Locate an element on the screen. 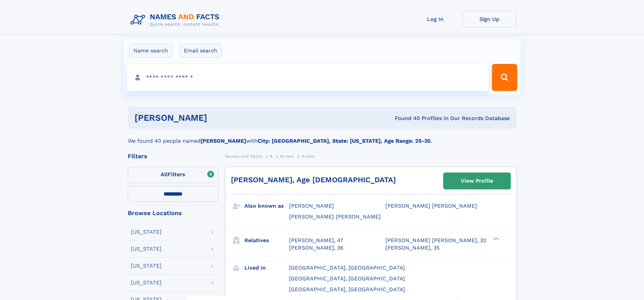 This screenshot has width=644, height=300. span: B is located at coordinates (271, 156).